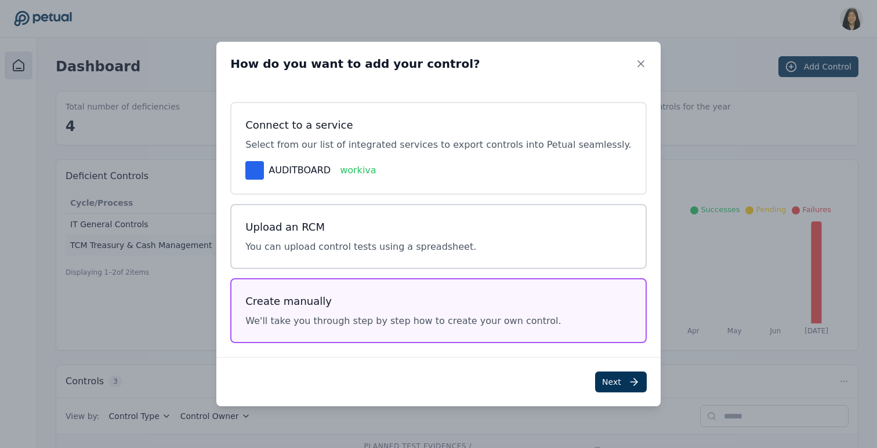 This screenshot has height=448, width=877. Describe the element at coordinates (438, 321) in the screenshot. I see `p: We'll take you through step by step how to create your own control.` at that location.